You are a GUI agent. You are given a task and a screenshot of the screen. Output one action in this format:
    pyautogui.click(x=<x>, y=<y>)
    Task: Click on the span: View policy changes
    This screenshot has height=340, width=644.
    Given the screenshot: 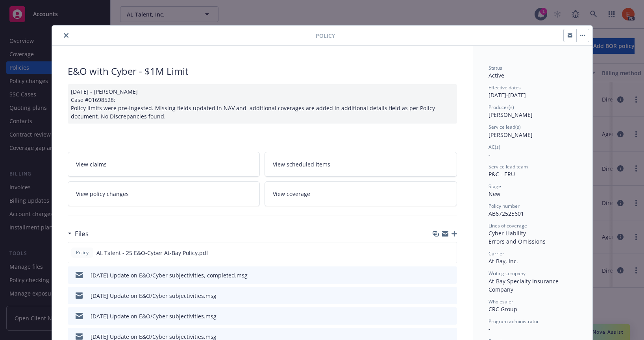 What is the action you would take?
    pyautogui.click(x=102, y=194)
    